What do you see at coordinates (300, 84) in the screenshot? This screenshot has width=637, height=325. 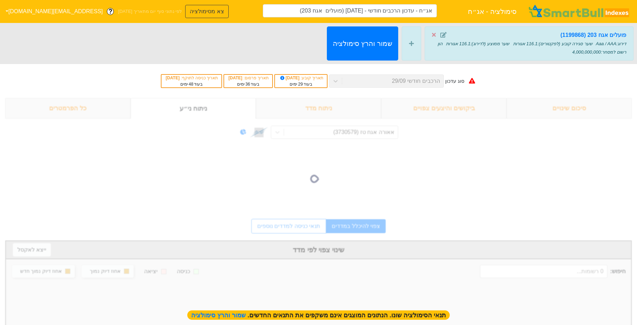 I see `span: 29` at bounding box center [300, 84].